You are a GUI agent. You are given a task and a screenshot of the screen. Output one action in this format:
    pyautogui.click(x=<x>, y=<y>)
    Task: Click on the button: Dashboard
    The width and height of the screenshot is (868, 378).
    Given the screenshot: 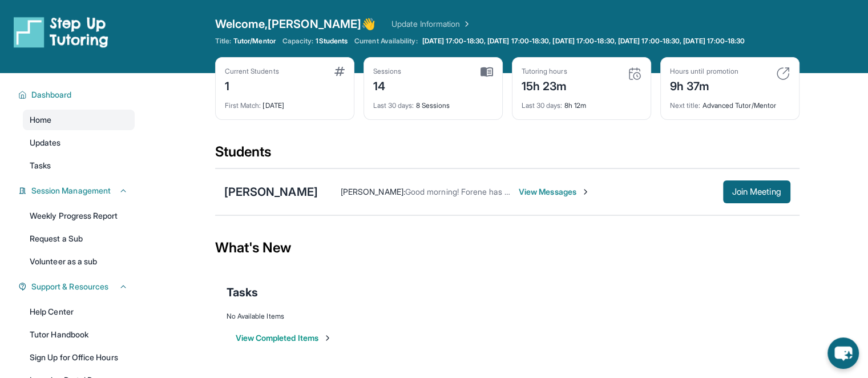 What is the action you would take?
    pyautogui.click(x=77, y=95)
    